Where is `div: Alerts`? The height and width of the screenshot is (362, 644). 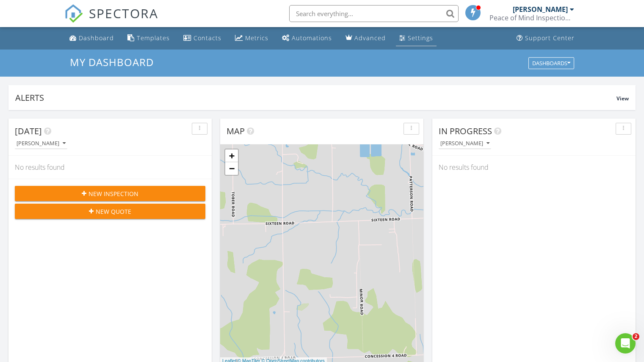 div: Alerts is located at coordinates (316, 97).